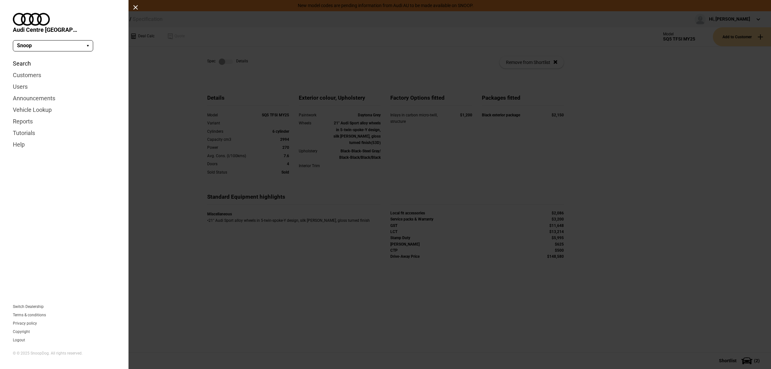  What do you see at coordinates (64, 145) in the screenshot?
I see `a: Help` at bounding box center [64, 145].